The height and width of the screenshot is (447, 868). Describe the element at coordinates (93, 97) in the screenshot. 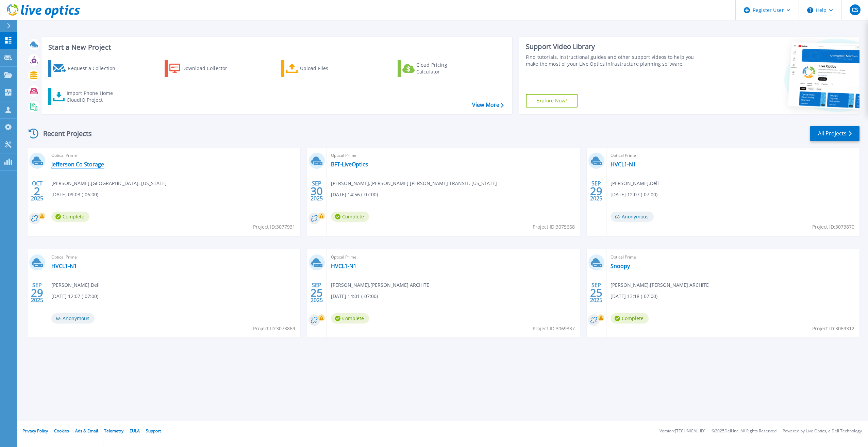

I see `div: Import Phone Home CloudIQ Project` at that location.